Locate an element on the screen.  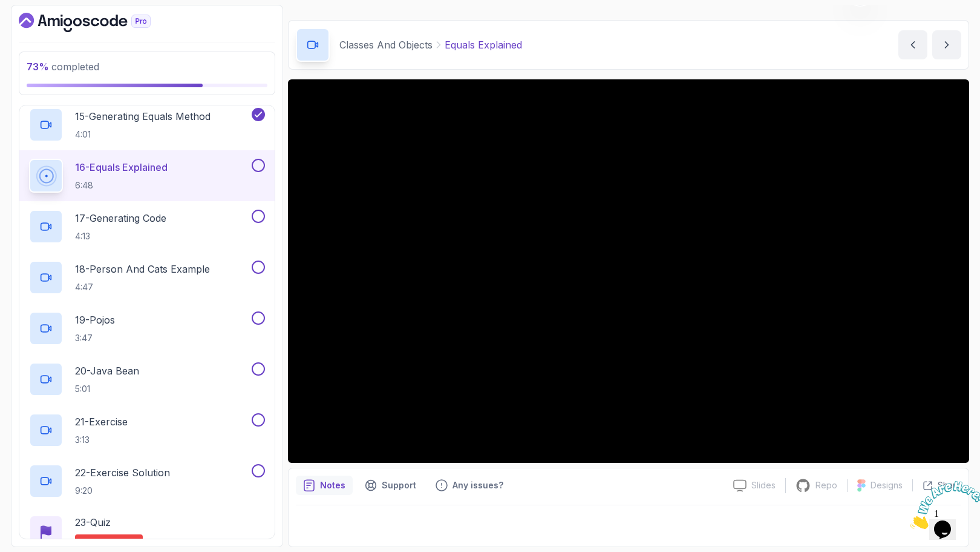
button: 17-Generating Code4:13 is located at coordinates (147, 226).